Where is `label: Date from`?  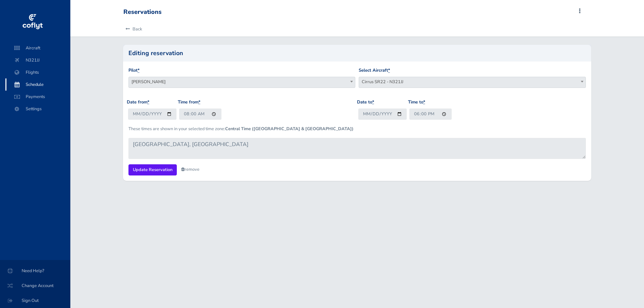 label: Date from is located at coordinates (138, 102).